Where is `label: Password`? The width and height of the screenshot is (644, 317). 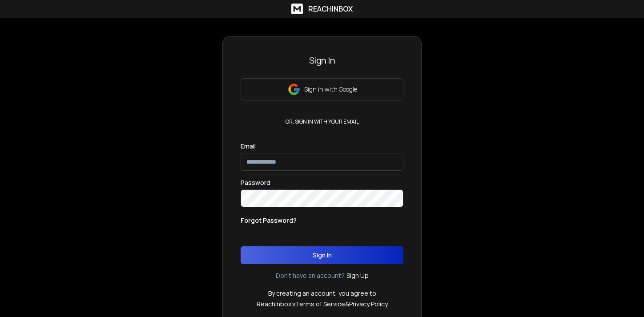
label: Password is located at coordinates (256, 183).